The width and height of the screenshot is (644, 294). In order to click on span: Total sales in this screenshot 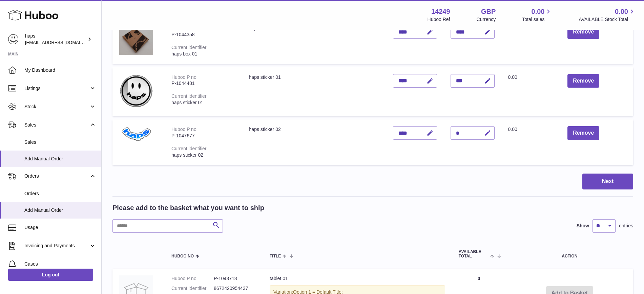, I will do `click(537, 19)`.